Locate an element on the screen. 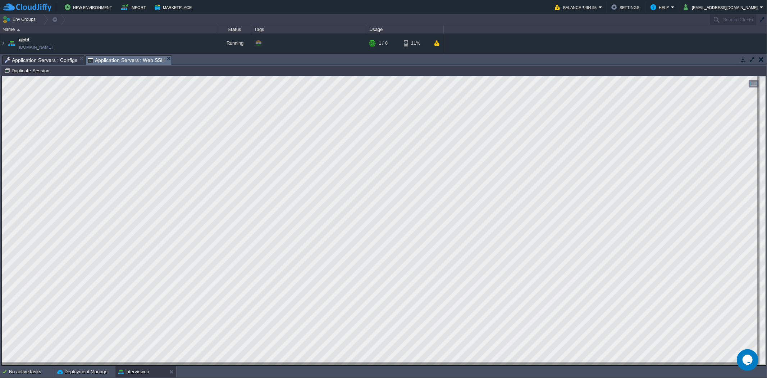 This screenshot has width=767, height=378. div: No active tasks is located at coordinates (31, 372).